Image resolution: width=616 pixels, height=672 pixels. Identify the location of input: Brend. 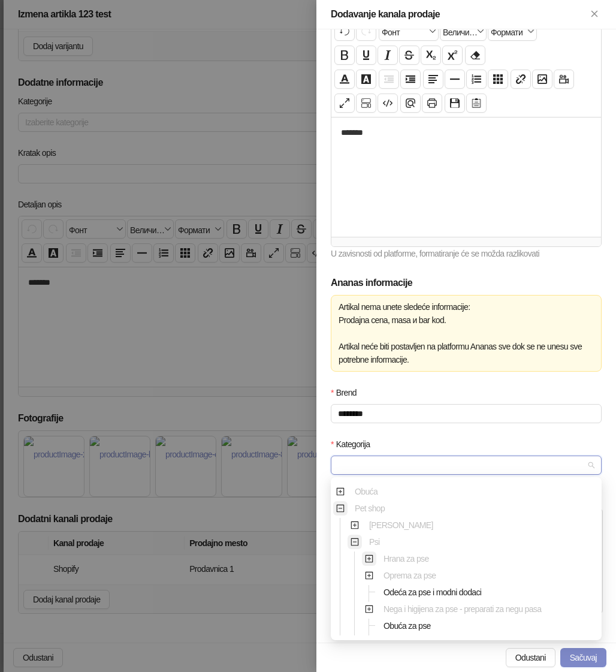
(466, 414).